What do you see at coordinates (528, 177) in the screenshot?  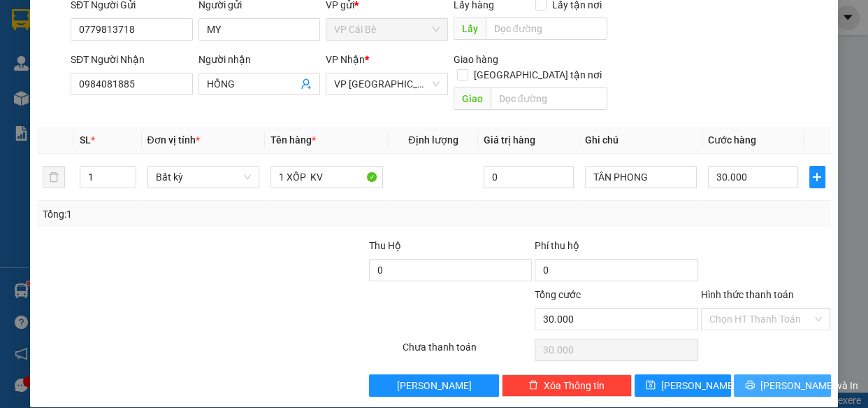 I see `input: 0` at bounding box center [528, 177].